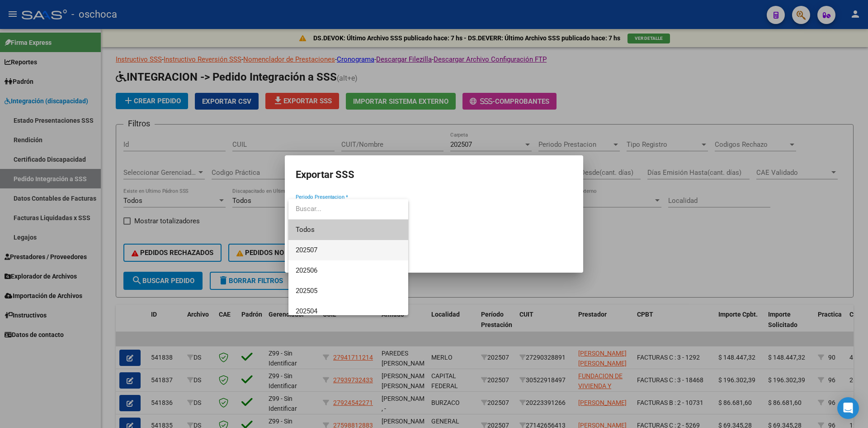  Describe the element at coordinates (307, 291) in the screenshot. I see `span: 202505` at that location.